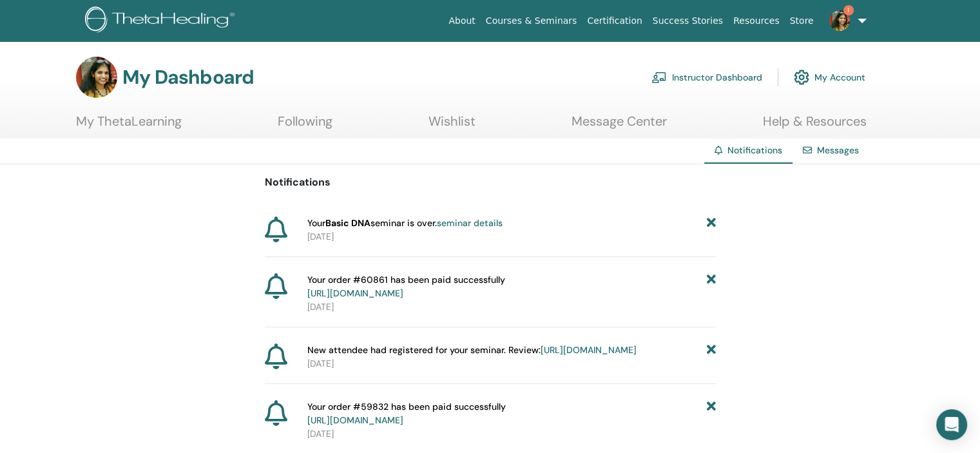 The width and height of the screenshot is (980, 453). Describe the element at coordinates (407, 414) in the screenshot. I see `span: Your order #59832 has been paid successfully` at that location.